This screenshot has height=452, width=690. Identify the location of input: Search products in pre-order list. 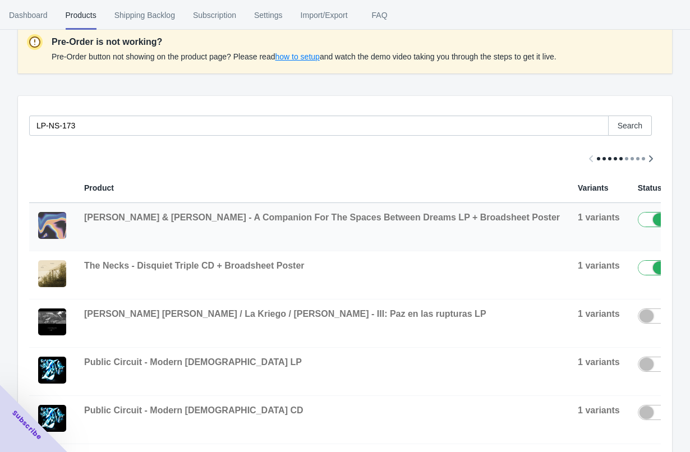
(319, 126).